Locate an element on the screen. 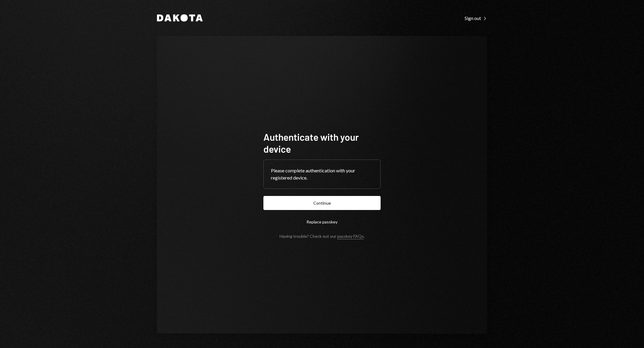 Image resolution: width=644 pixels, height=348 pixels. a: passkey FAQs is located at coordinates (350, 236).